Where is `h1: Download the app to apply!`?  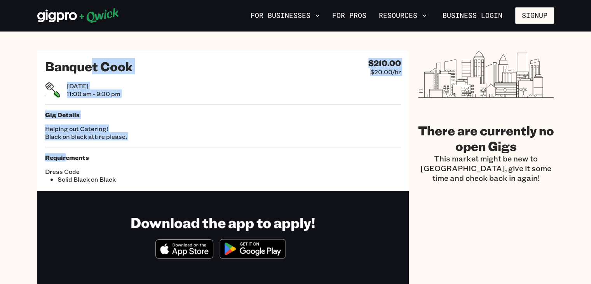 h1: Download the app to apply! is located at coordinates (223, 222).